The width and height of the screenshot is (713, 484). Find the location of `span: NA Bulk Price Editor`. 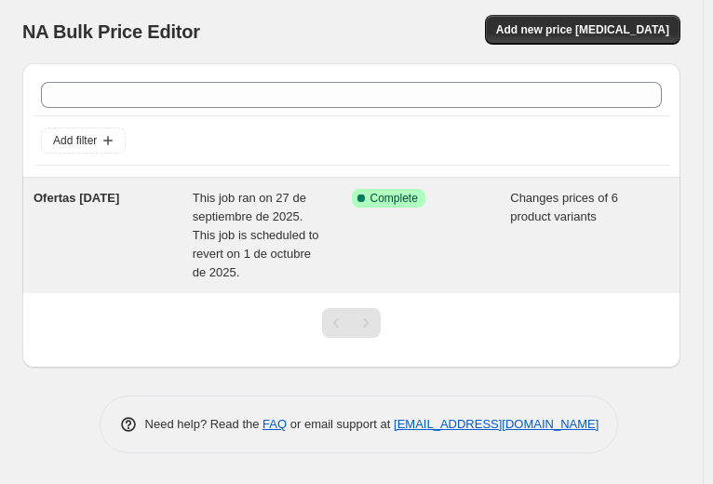

span: NA Bulk Price Editor is located at coordinates (111, 32).